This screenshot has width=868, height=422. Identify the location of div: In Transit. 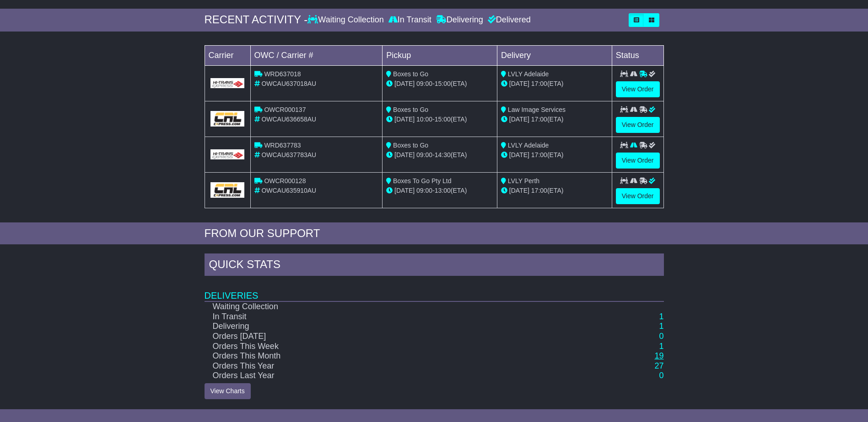
(410, 20).